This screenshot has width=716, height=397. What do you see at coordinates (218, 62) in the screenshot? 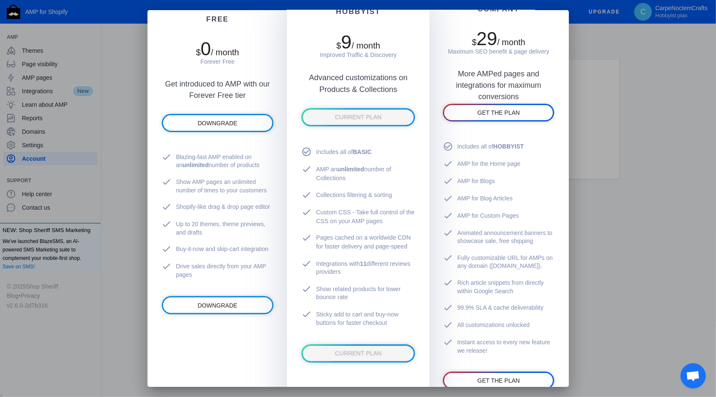
I see `span: Forever Free` at bounding box center [218, 62].